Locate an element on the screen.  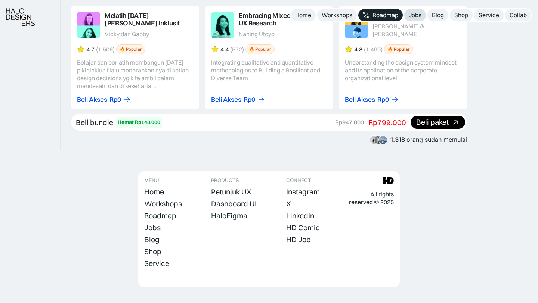
div: HD Comic is located at coordinates (303, 228).